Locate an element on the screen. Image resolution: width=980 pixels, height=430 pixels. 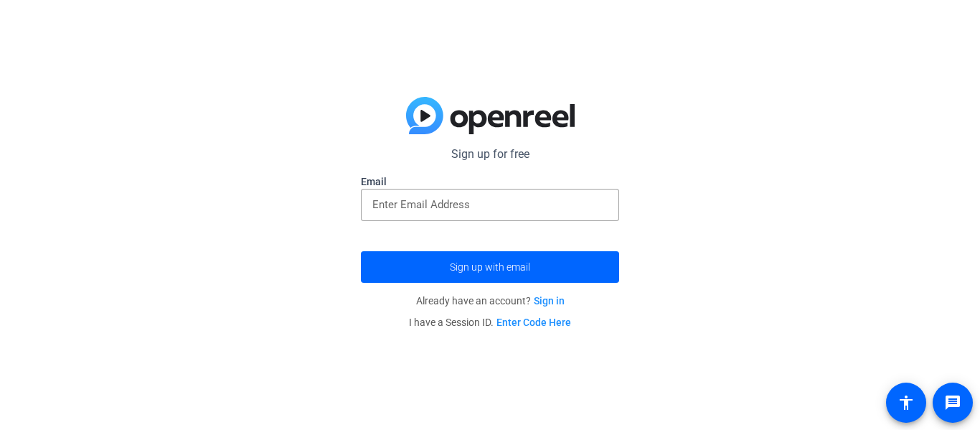
label: Email is located at coordinates (490, 181).